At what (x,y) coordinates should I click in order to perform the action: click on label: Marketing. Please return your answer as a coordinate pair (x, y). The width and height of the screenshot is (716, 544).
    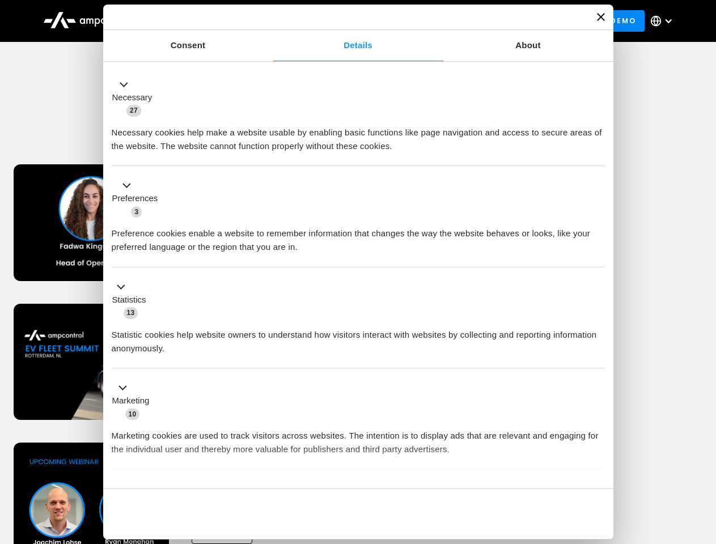
    Looking at the image, I should click on (131, 401).